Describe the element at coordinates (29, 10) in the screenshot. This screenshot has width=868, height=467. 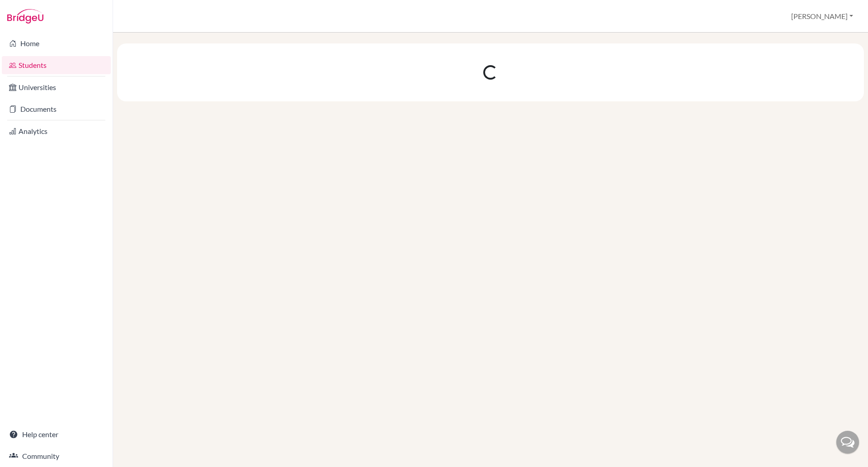
I see `span: Help` at that location.